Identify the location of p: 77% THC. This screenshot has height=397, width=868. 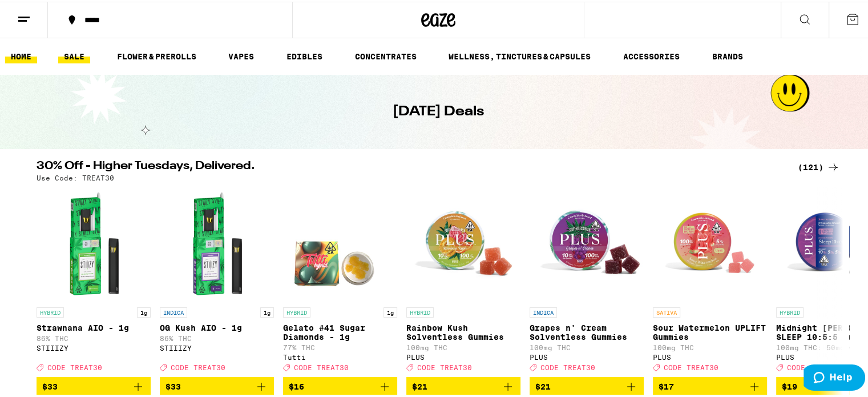
(340, 346).